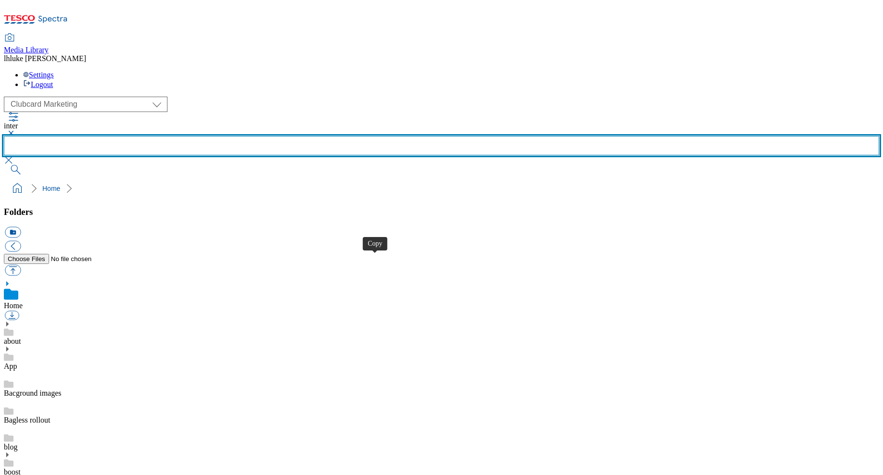  I want to click on h3: Folders, so click(441, 212).